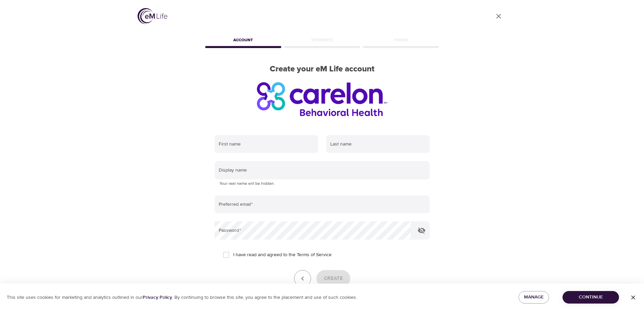 Image resolution: width=644 pixels, height=311 pixels. Describe the element at coordinates (322, 69) in the screenshot. I see `h2: Create your eM Life account` at that location.